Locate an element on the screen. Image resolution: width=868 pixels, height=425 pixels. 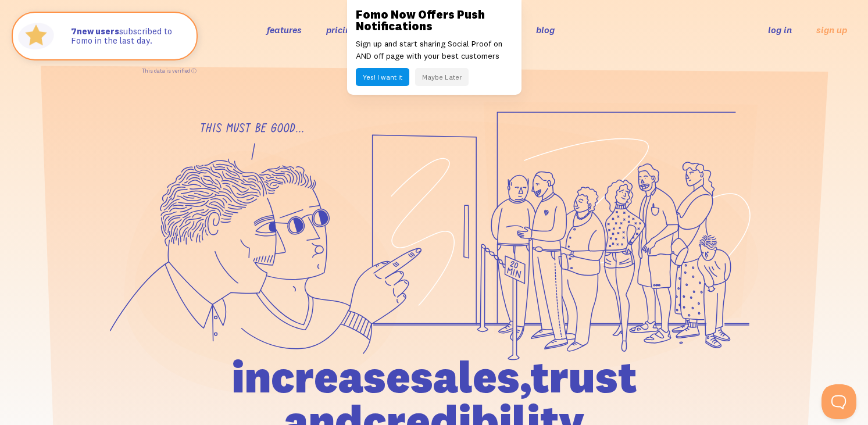
a: log in is located at coordinates (780, 29).